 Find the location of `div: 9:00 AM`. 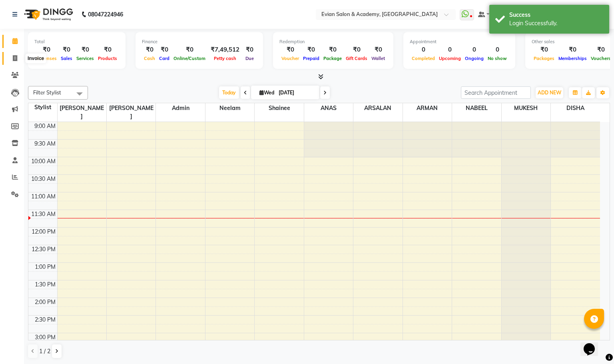

div: 9:00 AM is located at coordinates (45, 126).